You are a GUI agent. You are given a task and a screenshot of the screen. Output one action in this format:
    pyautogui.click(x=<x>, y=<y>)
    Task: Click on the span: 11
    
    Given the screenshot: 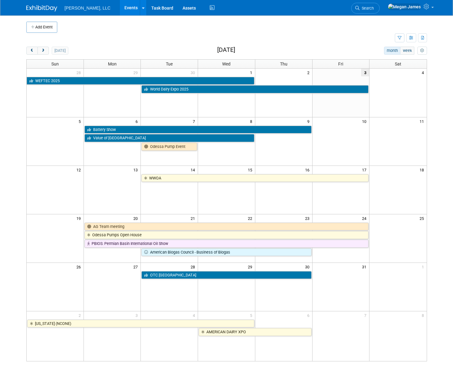 What is the action you would take?
    pyautogui.click(x=422, y=121)
    